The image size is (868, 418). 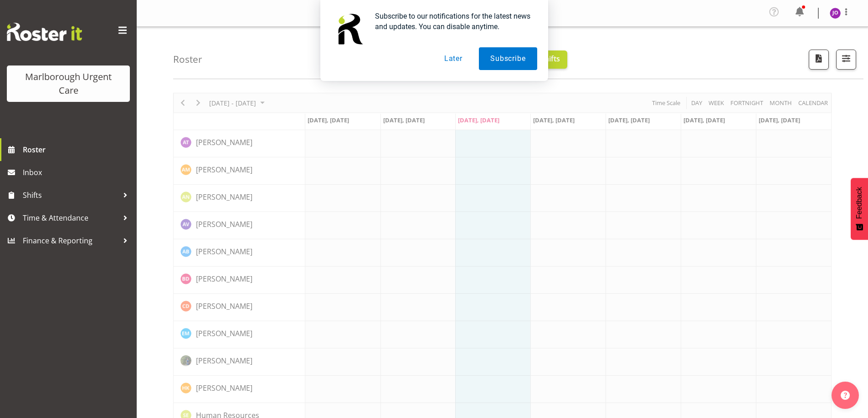 I want to click on span: Roster, so click(x=77, y=150).